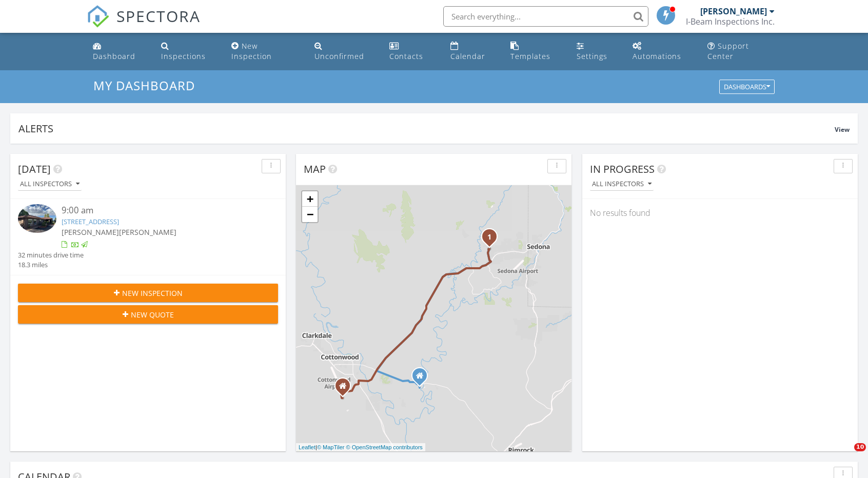  What do you see at coordinates (331, 448) in the screenshot?
I see `a: © MapTiler` at bounding box center [331, 448].